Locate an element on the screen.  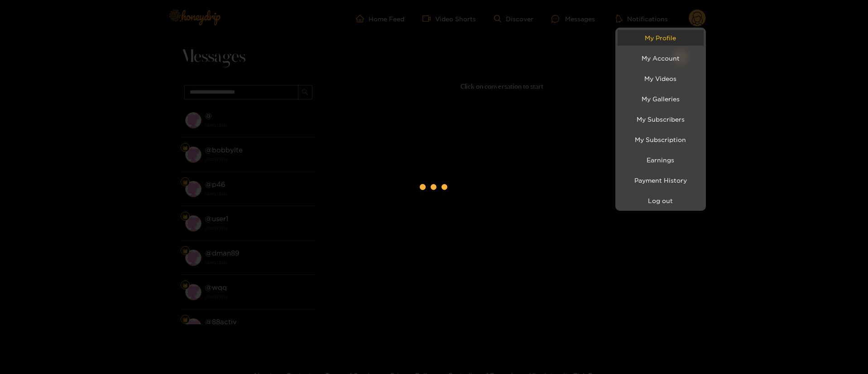
a: My Galleries is located at coordinates (660, 98).